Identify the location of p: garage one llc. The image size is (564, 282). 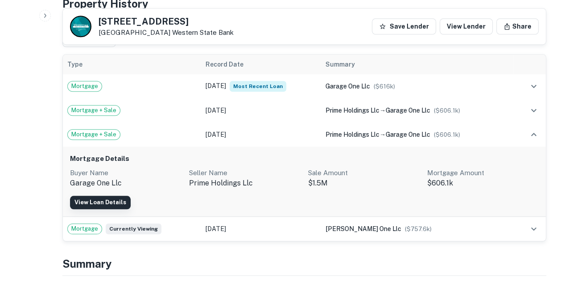
(126, 183).